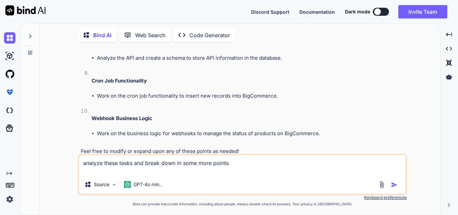 This screenshot has width=458, height=215. I want to click on strong: Cron Job Functionality, so click(119, 80).